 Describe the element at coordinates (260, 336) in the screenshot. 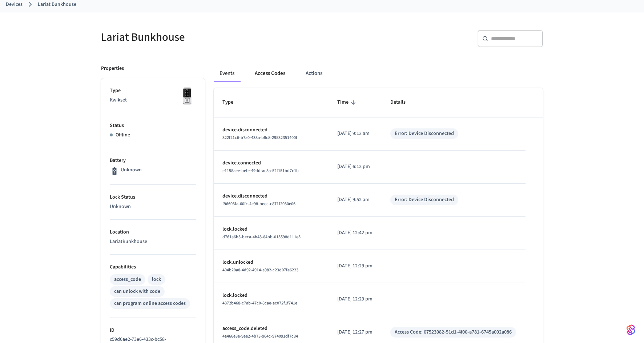

I see `span: 4a466e3e-9ee2-4b73-964c-974091df7c34` at that location.